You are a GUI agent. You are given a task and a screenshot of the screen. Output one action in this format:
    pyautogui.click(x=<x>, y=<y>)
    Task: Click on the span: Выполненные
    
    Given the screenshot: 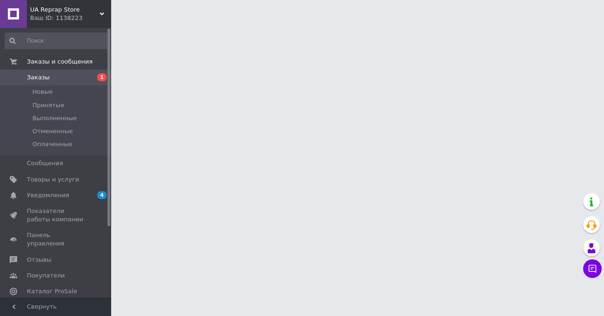 What is the action you would take?
    pyautogui.click(x=55, y=118)
    